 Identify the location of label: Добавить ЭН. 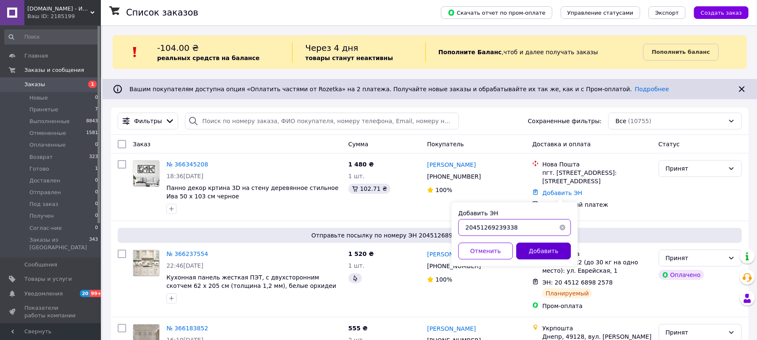
(478, 213).